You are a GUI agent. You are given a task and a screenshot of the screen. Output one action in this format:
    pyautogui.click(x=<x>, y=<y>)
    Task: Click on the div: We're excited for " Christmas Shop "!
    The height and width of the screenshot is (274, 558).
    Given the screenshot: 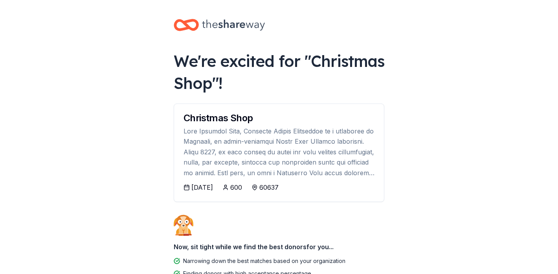 What is the action you would take?
    pyautogui.click(x=279, y=72)
    